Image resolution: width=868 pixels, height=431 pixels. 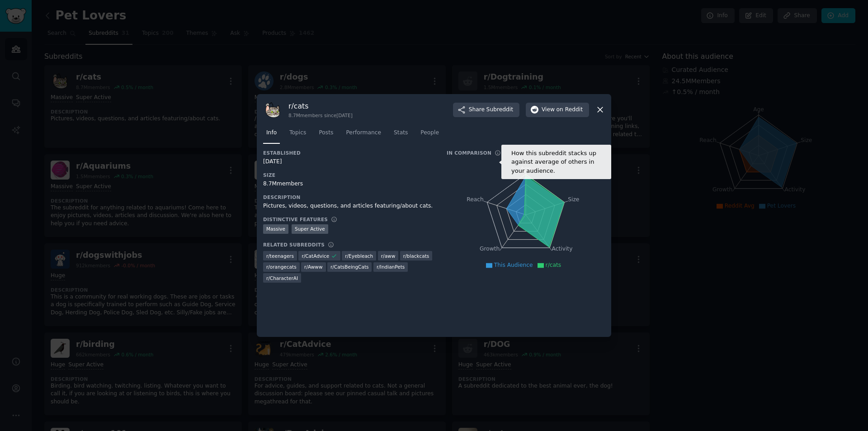 I want to click on tspan: Activity, so click(x=562, y=248).